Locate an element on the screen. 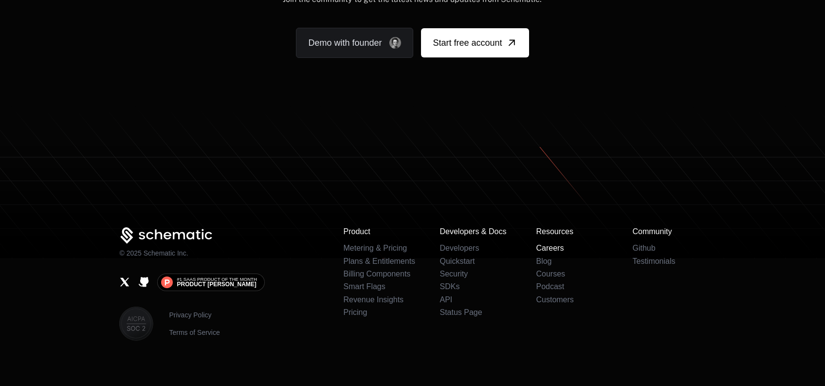 This screenshot has height=386, width=825. a: Quickstart is located at coordinates (457, 261).